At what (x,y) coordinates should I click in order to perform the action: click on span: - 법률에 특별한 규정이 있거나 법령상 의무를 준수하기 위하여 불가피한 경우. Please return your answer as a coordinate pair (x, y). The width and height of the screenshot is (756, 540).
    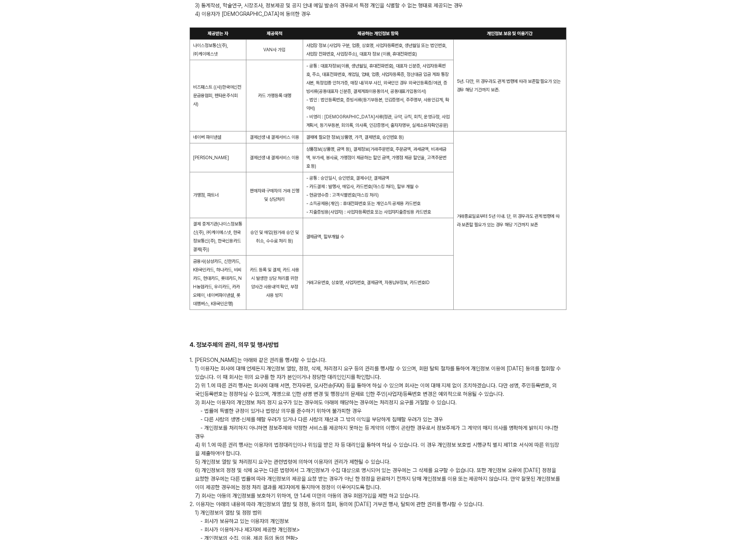
    Looking at the image, I should click on (281, 411).